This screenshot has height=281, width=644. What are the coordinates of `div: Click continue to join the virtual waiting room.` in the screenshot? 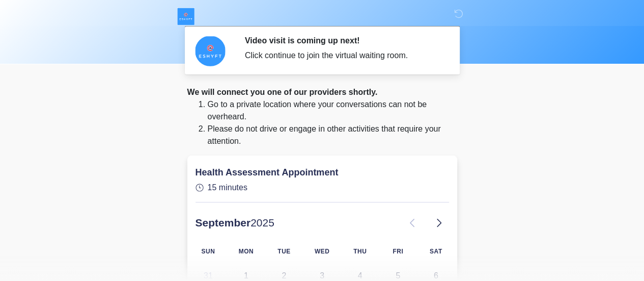 It's located at (343, 56).